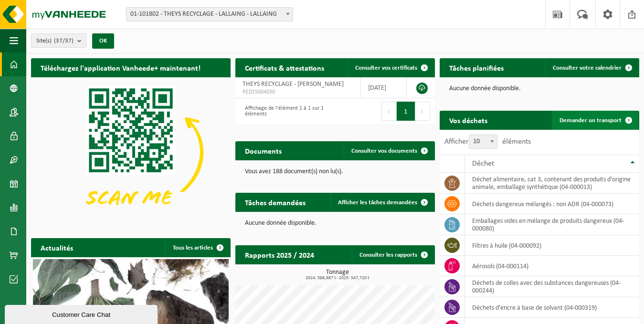 The height and width of the screenshot is (324, 644). I want to click on span: Demander un transport, so click(590, 120).